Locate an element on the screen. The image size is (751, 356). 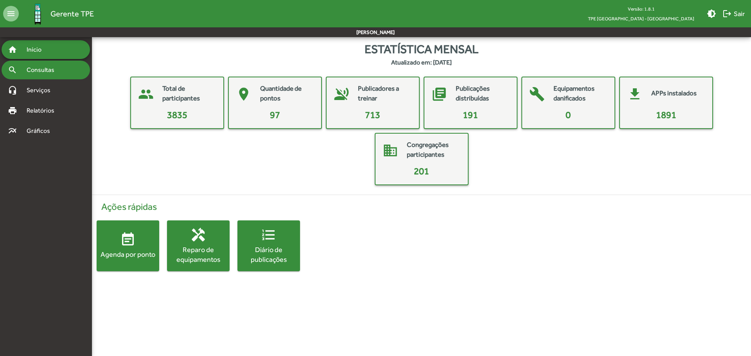
mat-icon: search is located at coordinates (13, 70).